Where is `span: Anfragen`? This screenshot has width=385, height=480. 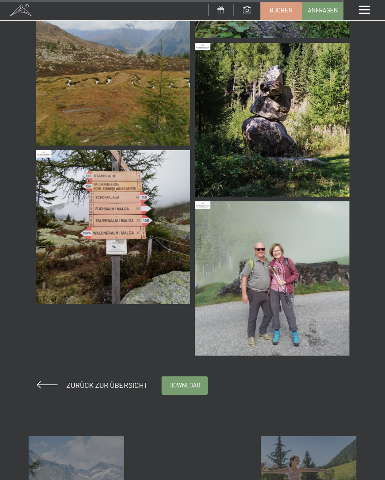 span: Anfragen is located at coordinates (322, 10).